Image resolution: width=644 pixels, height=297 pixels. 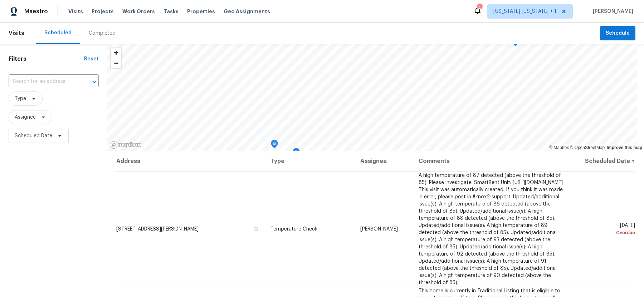 I want to click on span: Projects, so click(x=103, y=11).